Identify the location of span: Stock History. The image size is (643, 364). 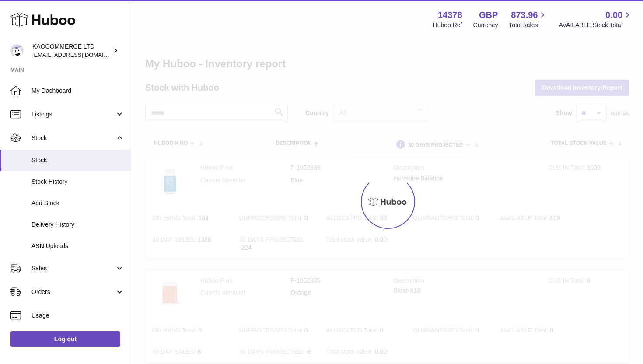
(78, 182).